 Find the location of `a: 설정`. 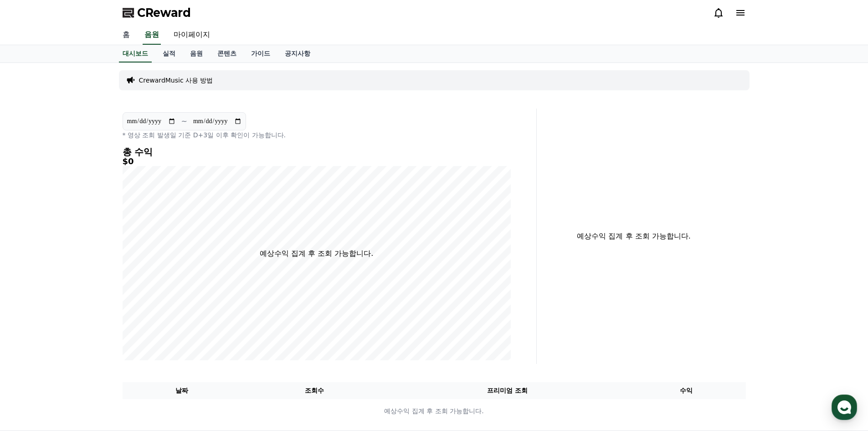

a: 설정 is located at coordinates (146, 301).